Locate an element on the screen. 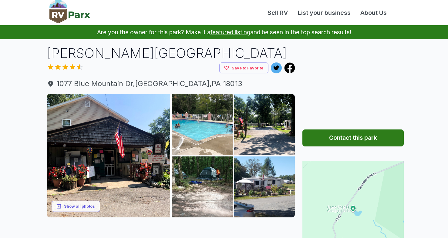 Image resolution: width=448 pixels, height=238 pixels. img: AAcXr8oN-goiR_vZxPv1eemWoTya5ASZzQgj5Prlm1I7yHUK5sxcjVhC_XQ18DgPX-NdAsMa-hEbCmQYh7A9TfjuziI2p2hTT... is located at coordinates (264, 187).